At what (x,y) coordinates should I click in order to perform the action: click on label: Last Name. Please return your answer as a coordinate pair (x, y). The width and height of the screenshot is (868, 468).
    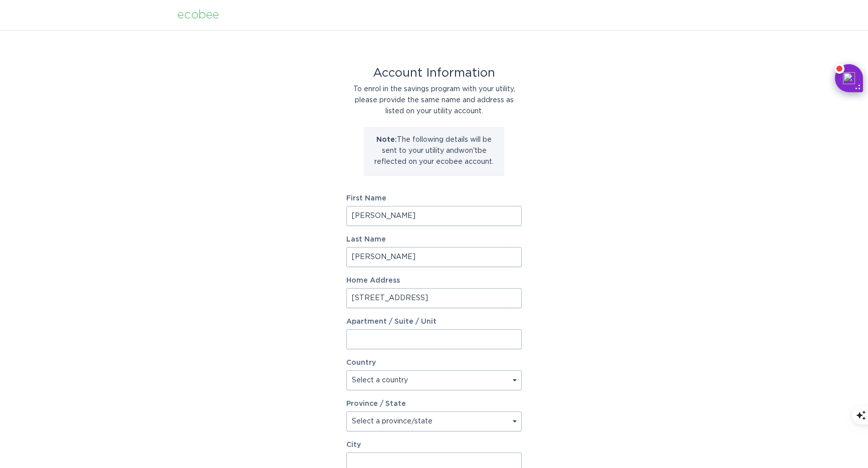
    Looking at the image, I should click on (434, 239).